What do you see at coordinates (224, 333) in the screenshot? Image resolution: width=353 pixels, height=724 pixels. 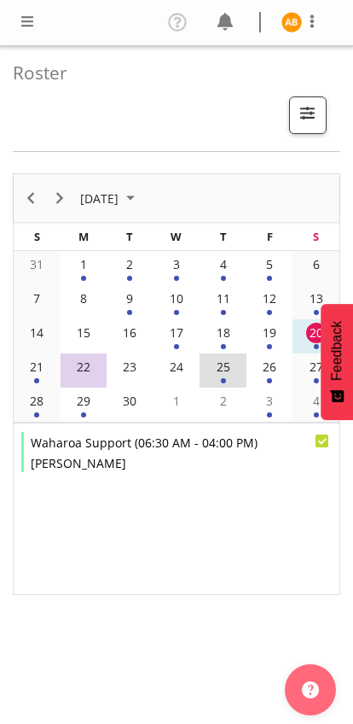 I see `div: 18` at bounding box center [224, 333].